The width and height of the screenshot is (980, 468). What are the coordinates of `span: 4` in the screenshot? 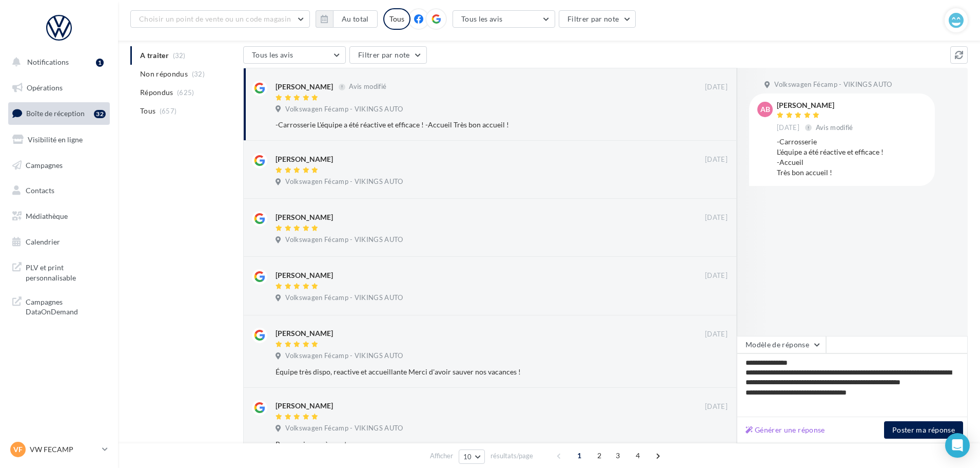 It's located at (637, 455).